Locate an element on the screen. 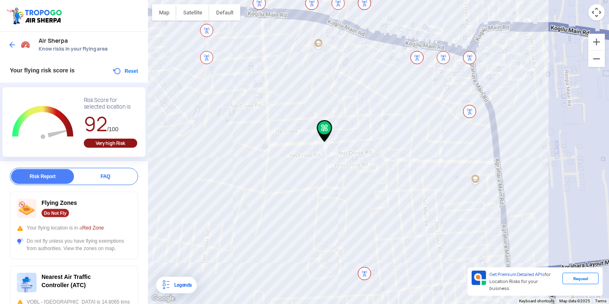 The image size is (609, 304). div: Do not fly unless you have flying exemptions from authorities. View the zones on map. is located at coordinates (74, 245).